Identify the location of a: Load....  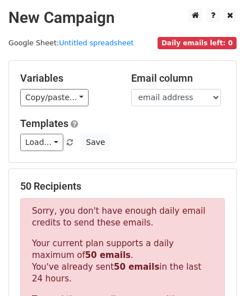
(41, 142).